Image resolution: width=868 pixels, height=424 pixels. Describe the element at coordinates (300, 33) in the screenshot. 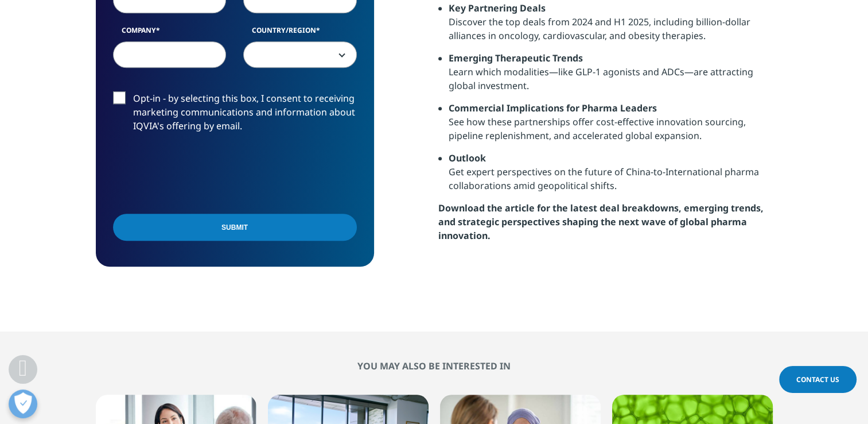

I see `label: Country/Region` at that location.